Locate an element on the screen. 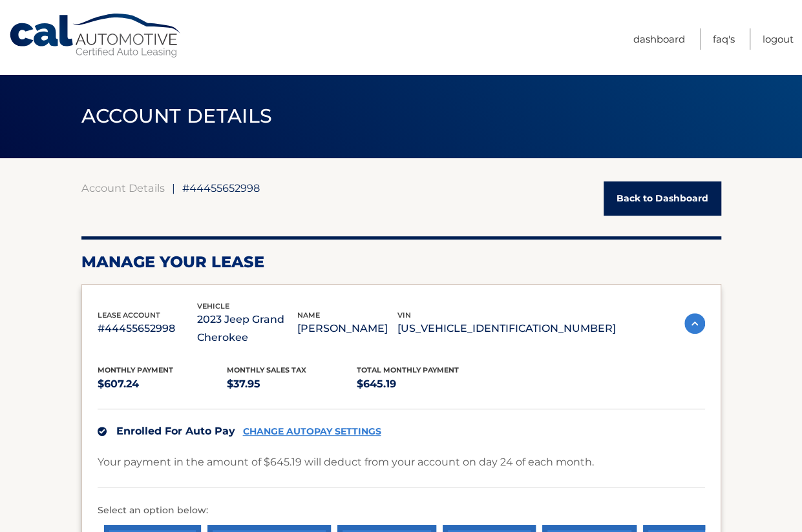 The width and height of the screenshot is (802, 532). a: Cal Automotive is located at coordinates (96, 36).